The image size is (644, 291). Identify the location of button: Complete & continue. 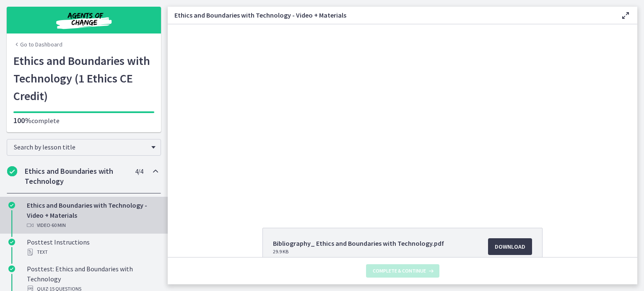
(402, 271).